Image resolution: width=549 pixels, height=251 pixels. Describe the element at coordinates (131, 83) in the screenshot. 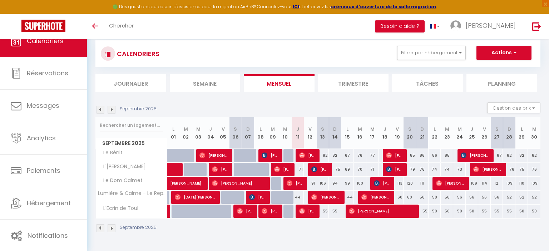

I see `li: Journalier` at that location.